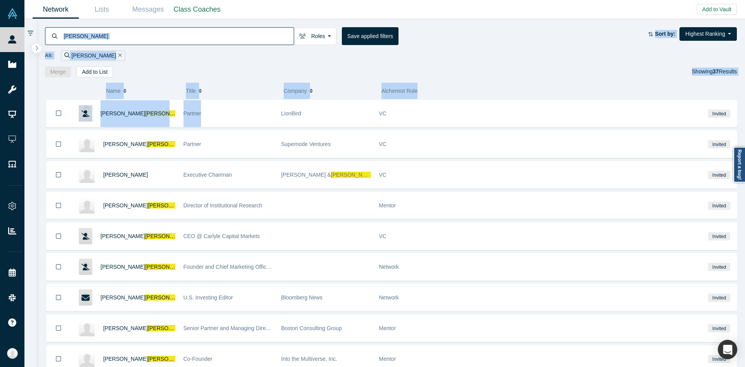 Image resolution: width=745 pixels, height=367 pixels. What do you see at coordinates (197, 9) in the screenshot?
I see `a: Class Coaches` at bounding box center [197, 9].